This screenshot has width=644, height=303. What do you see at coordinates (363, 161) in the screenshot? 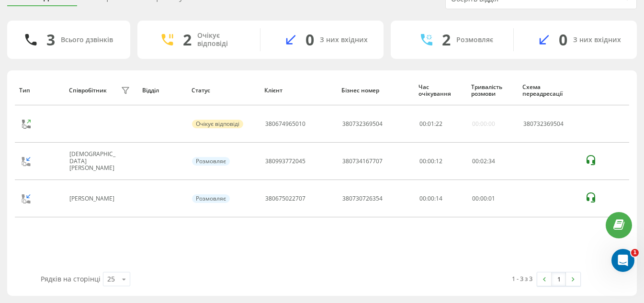
I see `div: 380734167707` at bounding box center [363, 161].